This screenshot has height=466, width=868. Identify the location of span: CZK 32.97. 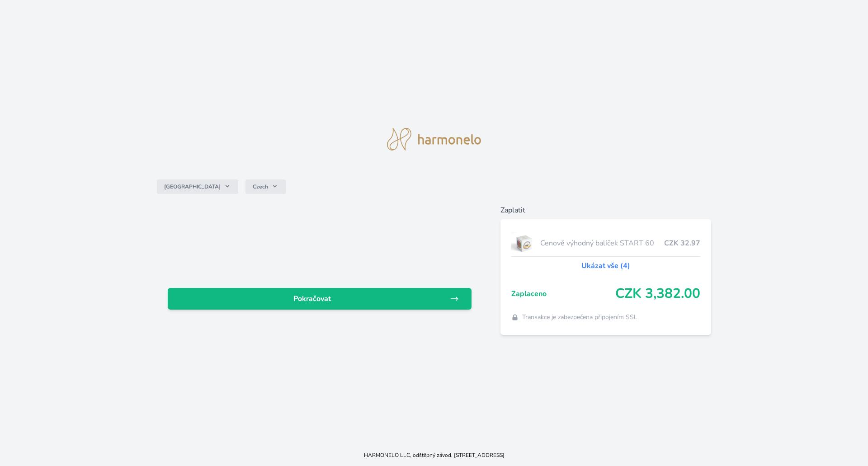
(682, 243).